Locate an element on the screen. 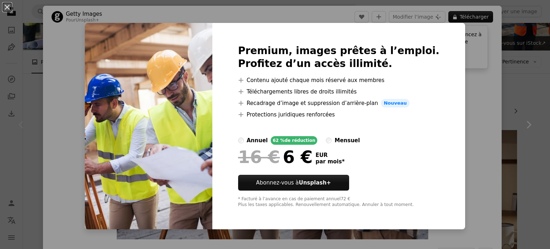 The image size is (550, 249). button: Abonnez-vous àUnsplash+ is located at coordinates (293, 182).